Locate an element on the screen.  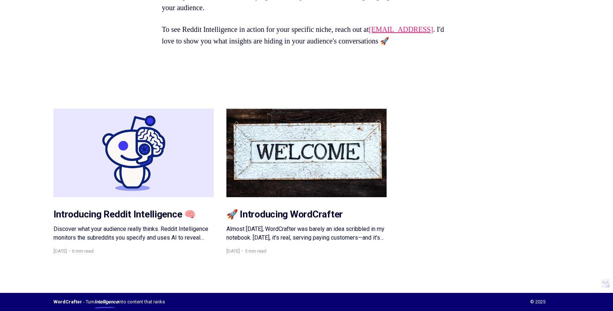
a: Introducing Reddit Intelligence 🧠 Discover what your audience really thinks. Reddit Intelligence ... is located at coordinates (134, 225).